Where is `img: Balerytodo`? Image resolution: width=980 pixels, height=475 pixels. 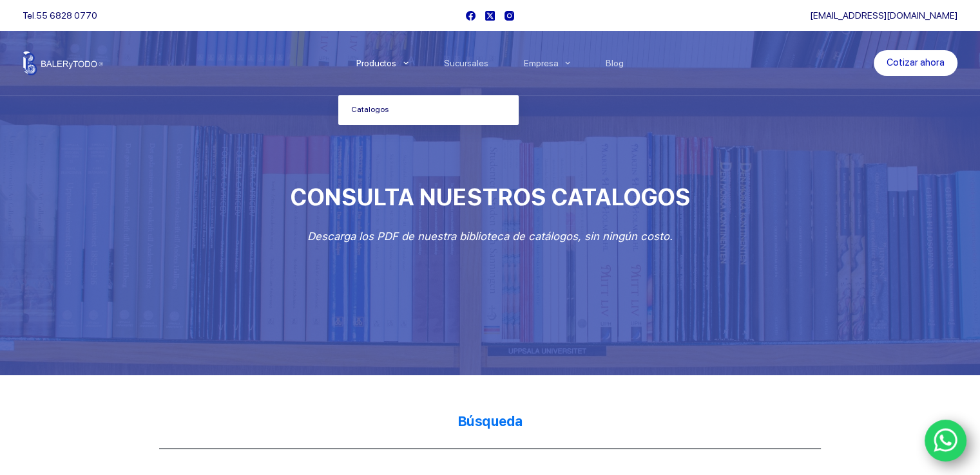
img: Balerytodo is located at coordinates (62, 63).